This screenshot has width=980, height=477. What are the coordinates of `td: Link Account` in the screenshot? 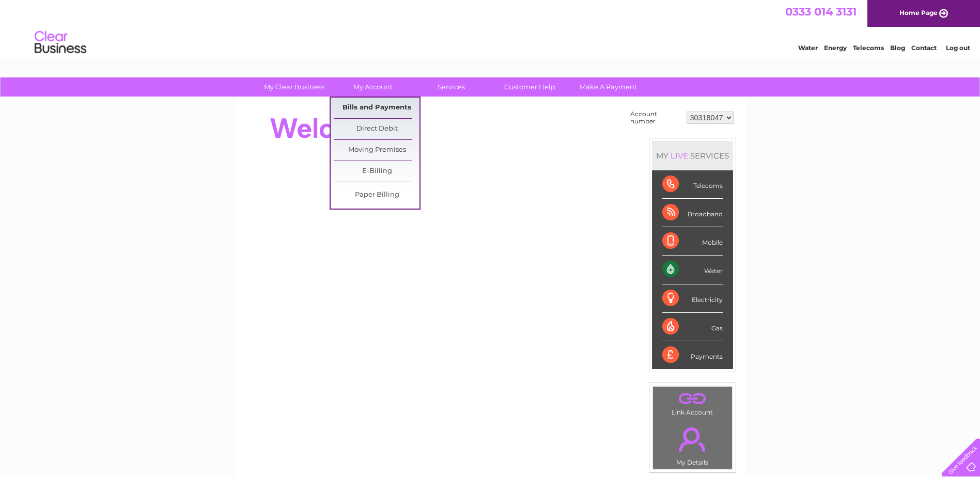 It's located at (692, 402).